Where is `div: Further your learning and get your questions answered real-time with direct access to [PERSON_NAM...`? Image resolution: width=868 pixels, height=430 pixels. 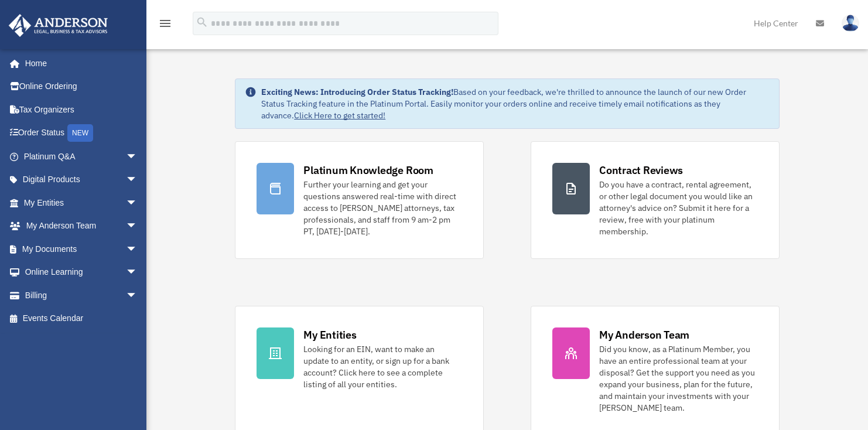
div: Further your learning and get your questions answered real-time with direct access to [PERSON_NAM... is located at coordinates (383, 208).